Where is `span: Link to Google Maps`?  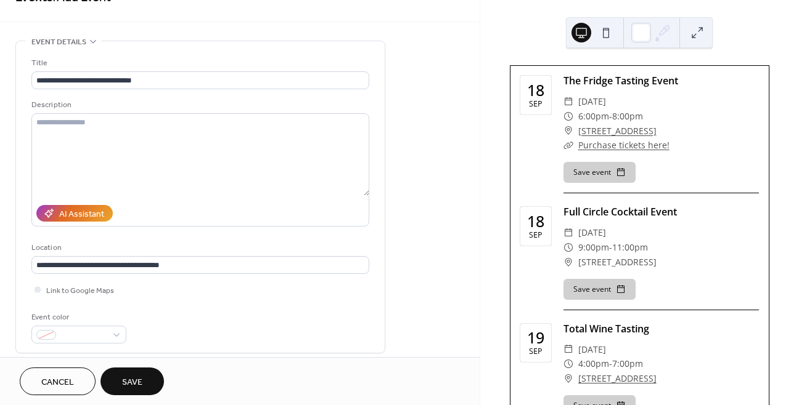
span: Link to Google Maps is located at coordinates (80, 291).